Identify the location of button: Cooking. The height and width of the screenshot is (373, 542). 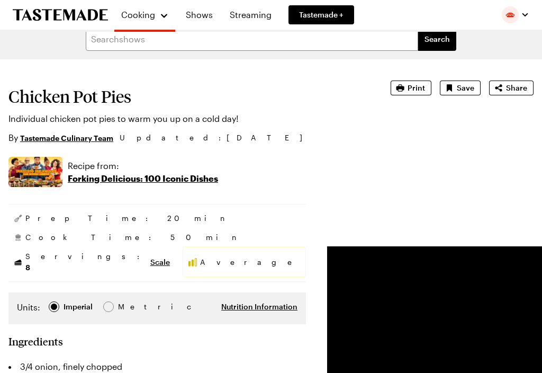
(145, 15).